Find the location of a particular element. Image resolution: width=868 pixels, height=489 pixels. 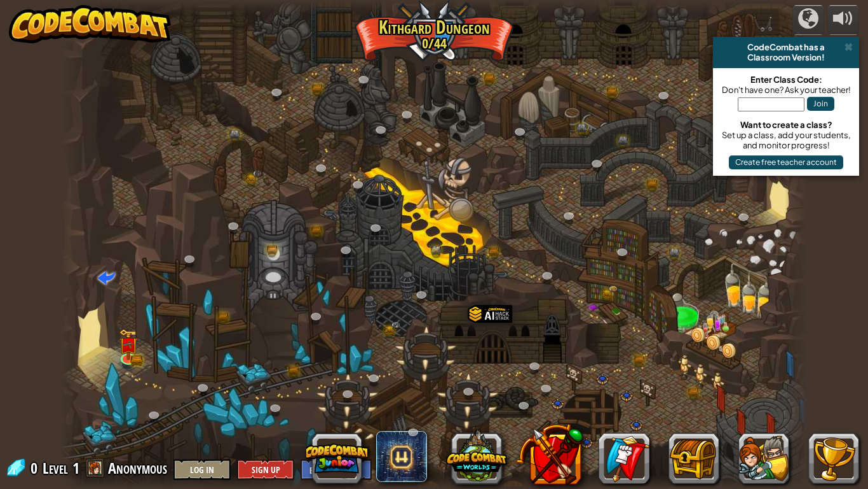

button: Log In is located at coordinates (202, 469).